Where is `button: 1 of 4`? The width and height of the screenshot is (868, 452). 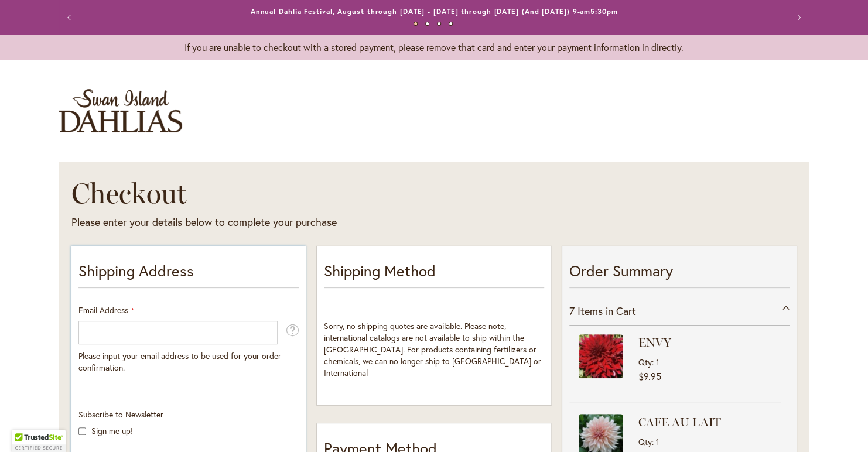 button: 1 of 4 is located at coordinates (415, 24).